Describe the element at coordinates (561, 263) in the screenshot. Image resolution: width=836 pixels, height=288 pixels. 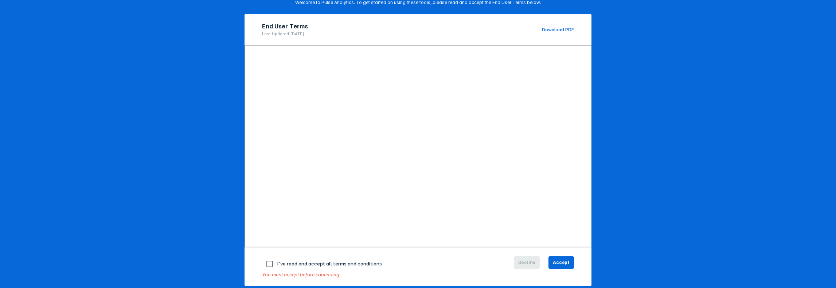
I see `button: Accept` at that location.